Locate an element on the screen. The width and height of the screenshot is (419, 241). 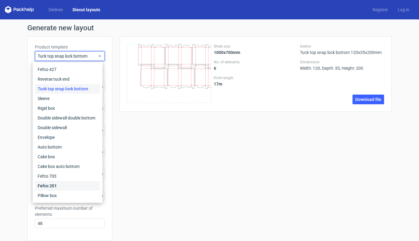
div: Rigid box is located at coordinates (68, 108).